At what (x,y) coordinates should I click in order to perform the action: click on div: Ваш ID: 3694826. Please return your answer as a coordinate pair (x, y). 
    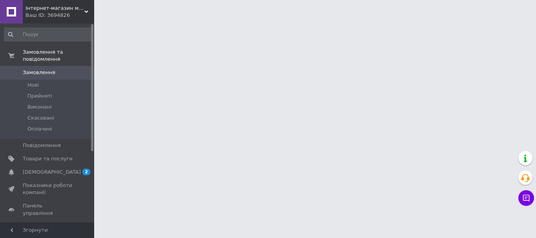
    Looking at the image, I should click on (60, 15).